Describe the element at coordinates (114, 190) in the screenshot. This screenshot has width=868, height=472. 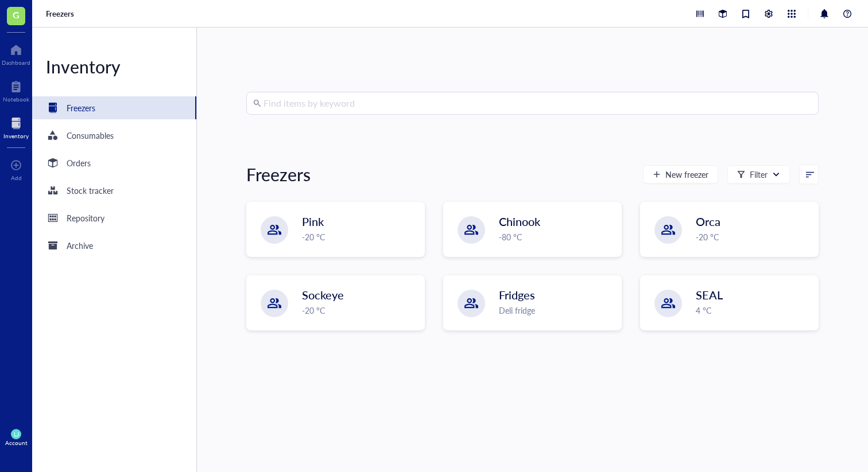
I see `a: Stock tracker` at that location.